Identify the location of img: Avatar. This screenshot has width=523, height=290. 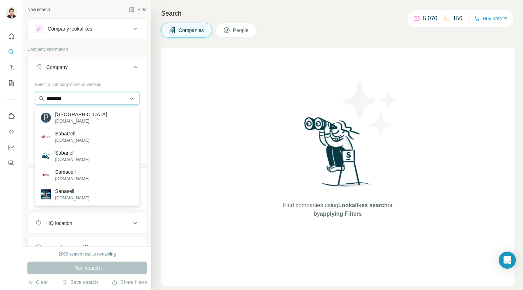
(11, 13).